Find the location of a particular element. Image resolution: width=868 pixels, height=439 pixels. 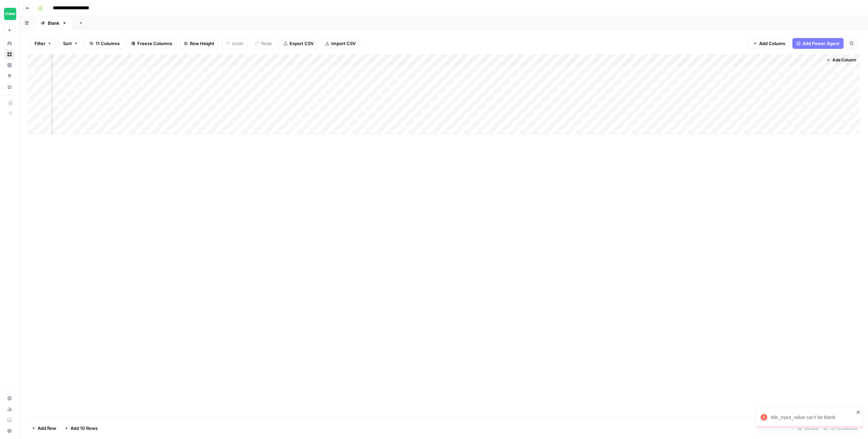

a: Blank is located at coordinates (53, 23).